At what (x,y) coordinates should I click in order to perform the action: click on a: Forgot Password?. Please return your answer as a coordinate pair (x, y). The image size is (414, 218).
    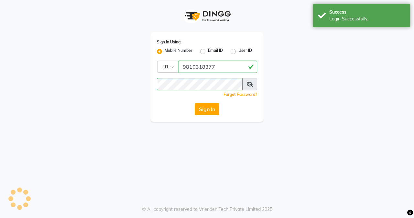
    Looking at the image, I should click on (240, 94).